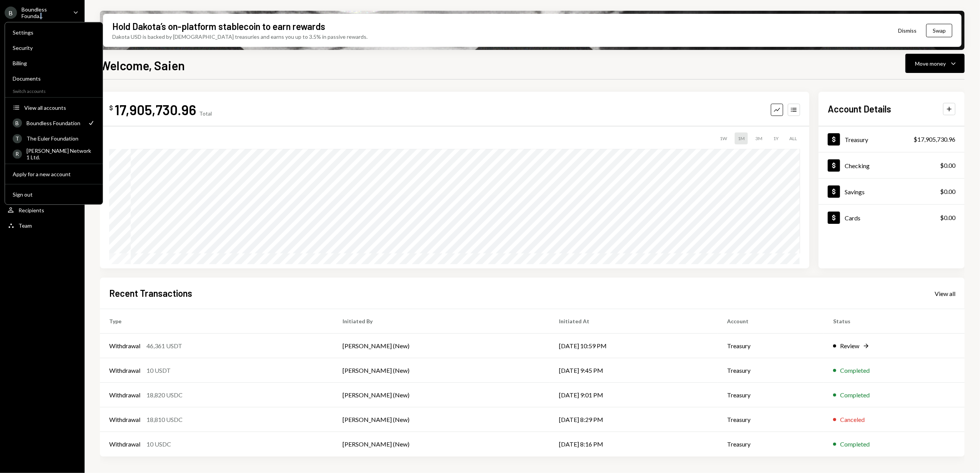 The image size is (980, 473). Describe the element at coordinates (54, 32) in the screenshot. I see `a: Settings` at that location.